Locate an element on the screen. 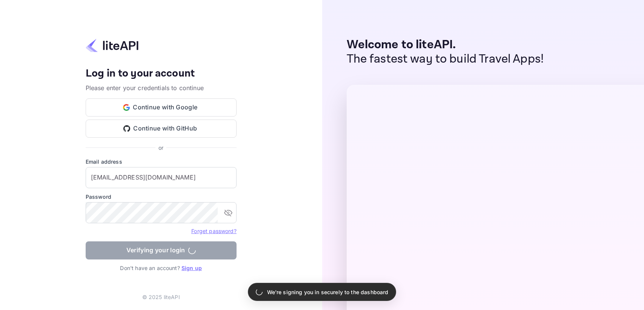  button: toggle password visibility is located at coordinates (228, 213).